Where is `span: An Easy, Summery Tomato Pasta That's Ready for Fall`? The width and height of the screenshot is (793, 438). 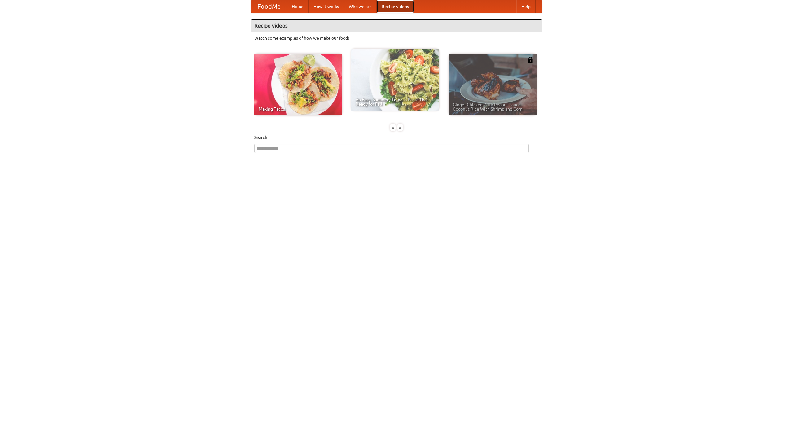
span: An Easy, Summery Tomato Pasta That's Ready for Fall is located at coordinates (395, 102).